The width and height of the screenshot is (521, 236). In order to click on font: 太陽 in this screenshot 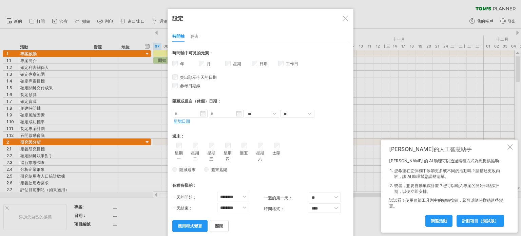, I will do `click(276, 152)`.